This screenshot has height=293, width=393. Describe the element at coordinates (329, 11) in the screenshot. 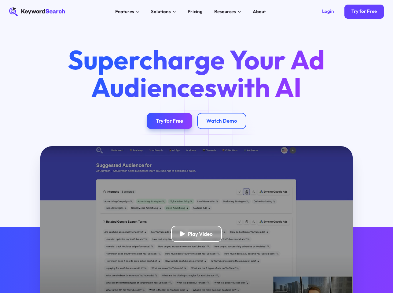

I see `a: Login` at that location.